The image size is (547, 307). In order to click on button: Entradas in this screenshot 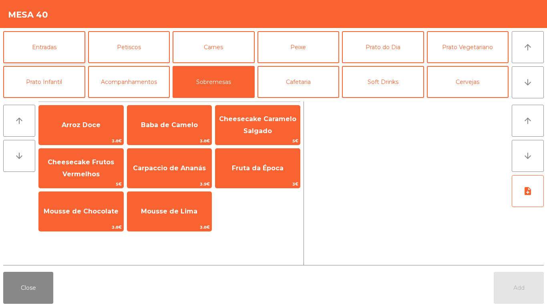, I will do `click(44, 47)`.